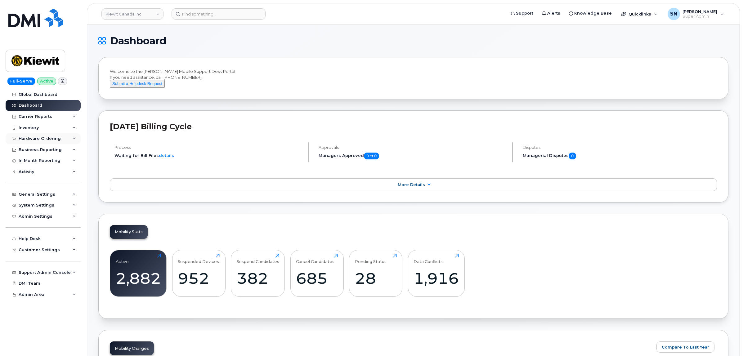 This screenshot has height=356, width=743. Describe the element at coordinates (372, 156) in the screenshot. I see `span: 0 of 0` at that location.